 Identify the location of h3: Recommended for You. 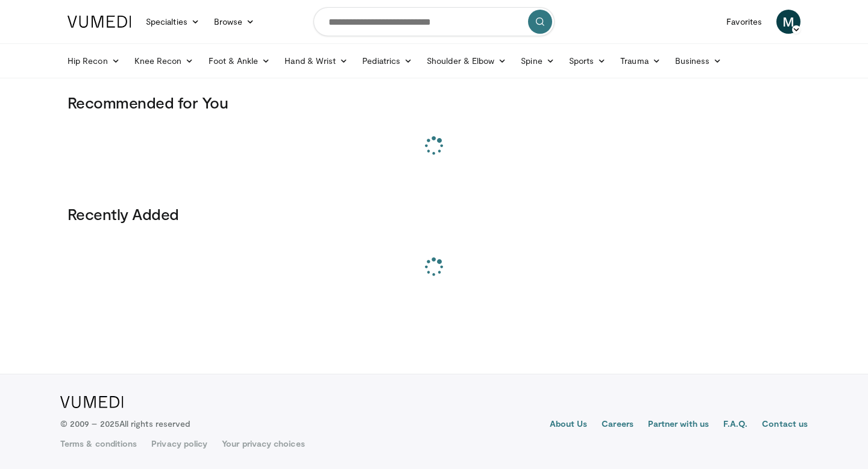
(434, 103).